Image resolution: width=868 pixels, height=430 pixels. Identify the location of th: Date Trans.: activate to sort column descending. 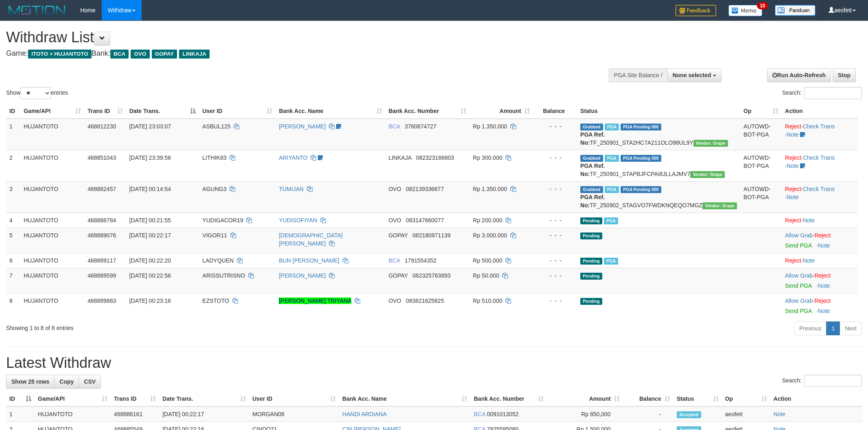
(162, 111).